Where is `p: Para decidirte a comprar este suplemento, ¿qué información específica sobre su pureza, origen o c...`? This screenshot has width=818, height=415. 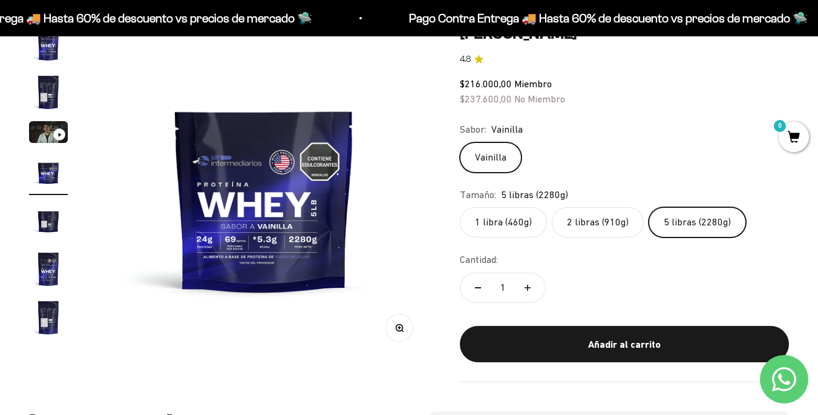 p: Para decidirte a comprar este suplemento, ¿qué información específica sobre su pureza, origen o c... is located at coordinates (133, 47).